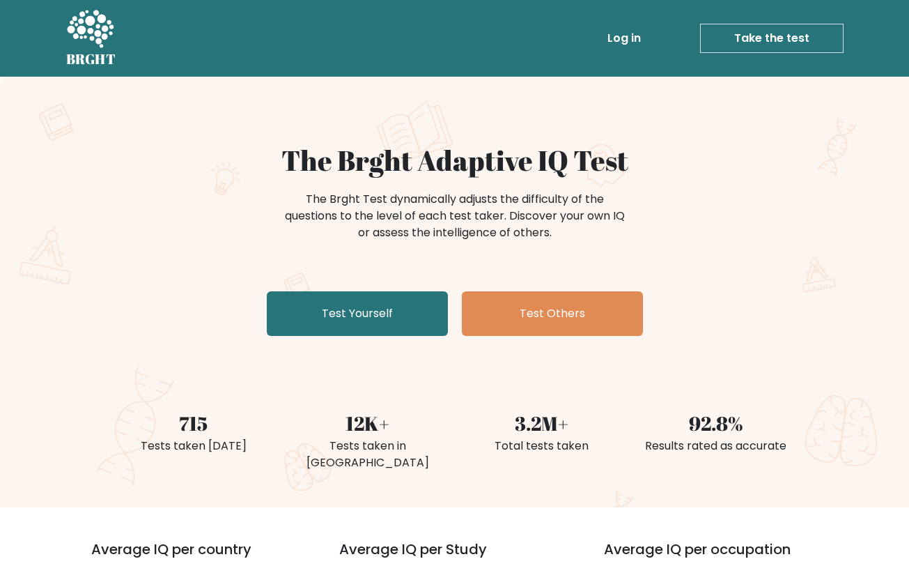 The width and height of the screenshot is (909, 566). I want to click on div: 12K+, so click(368, 423).